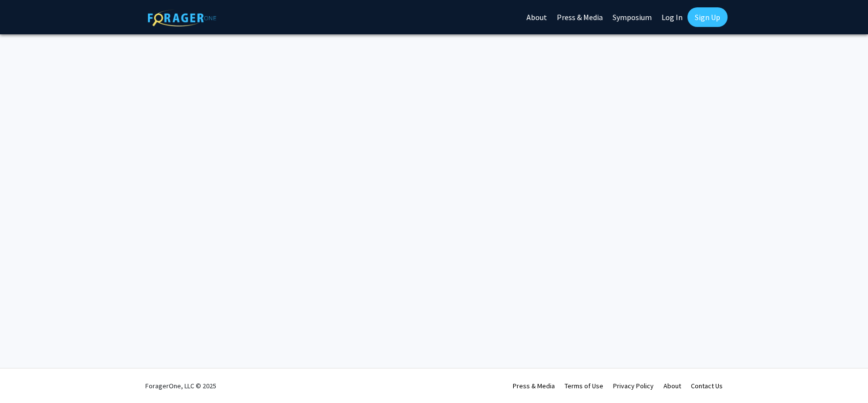 The width and height of the screenshot is (868, 403). I want to click on a: Contact Us, so click(707, 385).